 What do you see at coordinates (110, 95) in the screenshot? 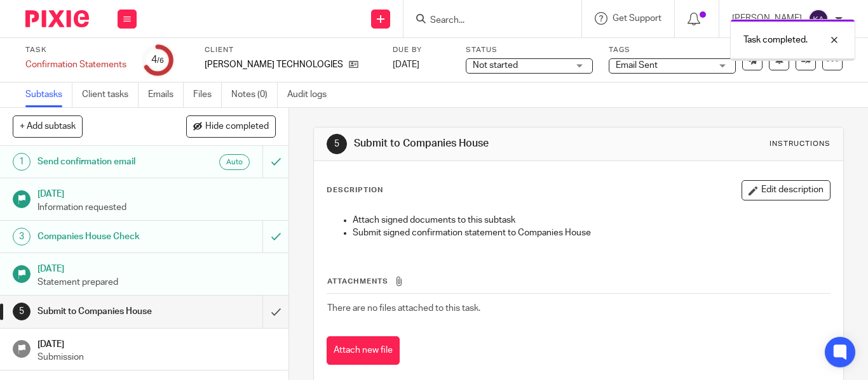
I see `a: Client tasks` at bounding box center [110, 95].